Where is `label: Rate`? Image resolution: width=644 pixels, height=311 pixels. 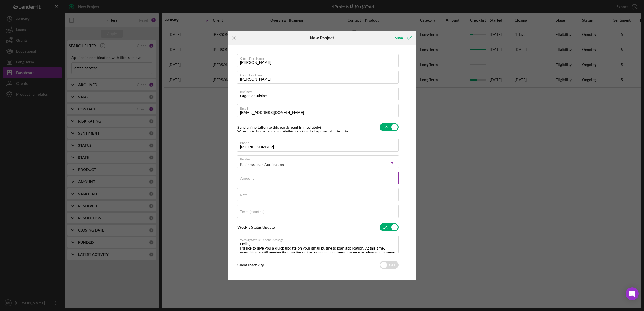
label: Rate is located at coordinates (244, 195).